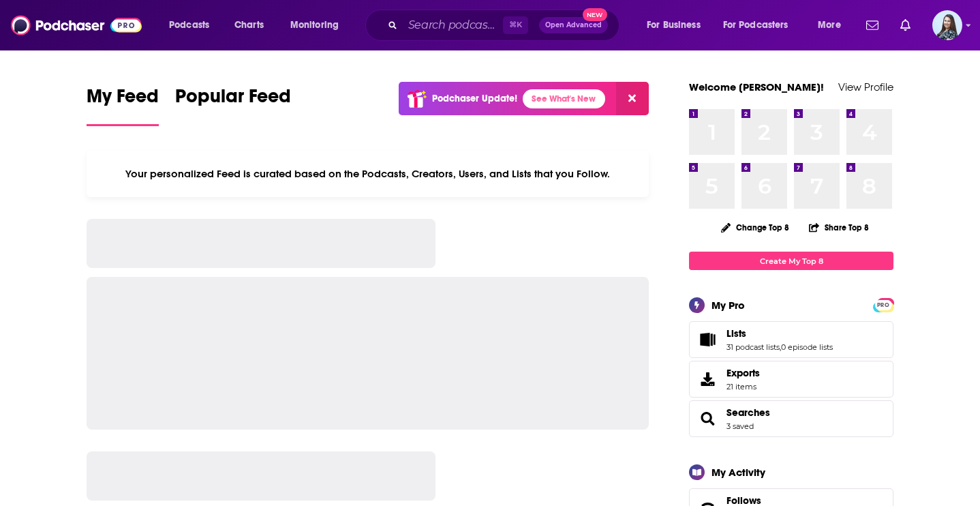 The width and height of the screenshot is (980, 506). Describe the element at coordinates (807, 347) in the screenshot. I see `a: 0 episode lists` at that location.